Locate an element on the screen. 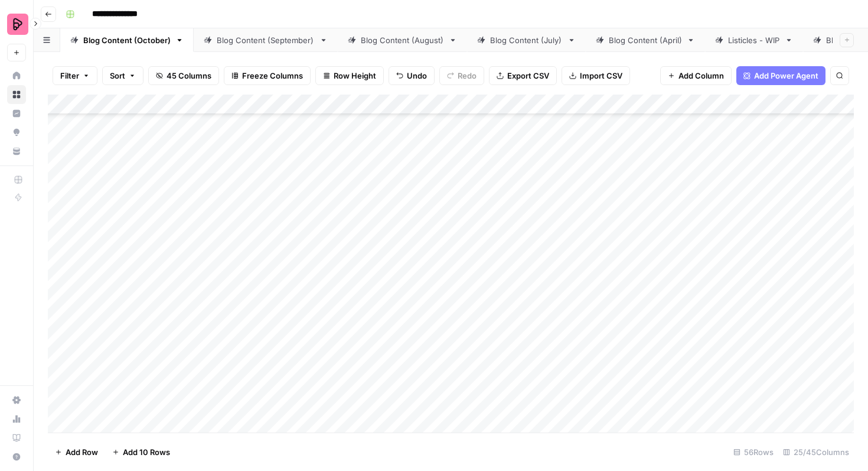 This screenshot has width=868, height=471. a: Browse is located at coordinates (17, 95).